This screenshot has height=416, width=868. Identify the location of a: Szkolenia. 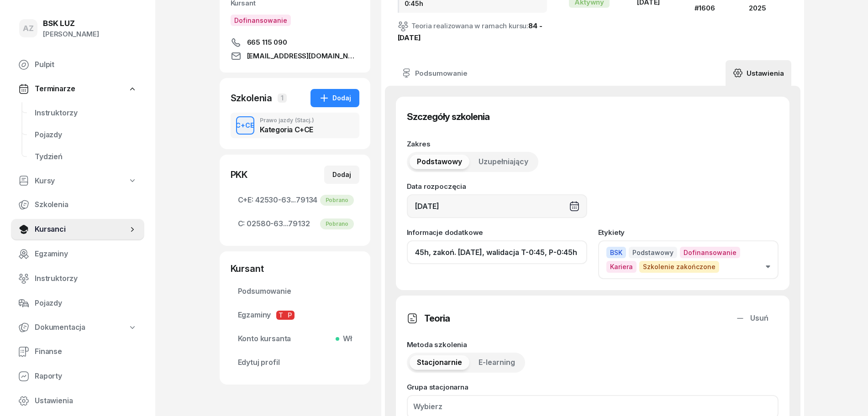
(77, 205).